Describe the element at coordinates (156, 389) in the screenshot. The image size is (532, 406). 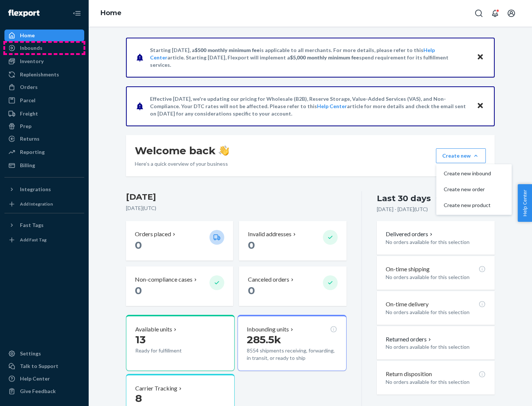
I see `p: Carrier Tracking` at that location.